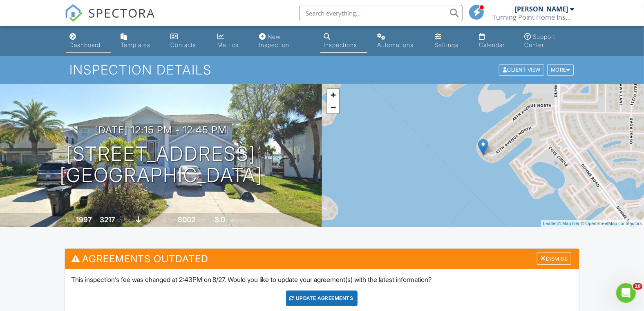 Image resolution: width=644 pixels, height=311 pixels. I want to click on a: New Inspection, so click(285, 41).